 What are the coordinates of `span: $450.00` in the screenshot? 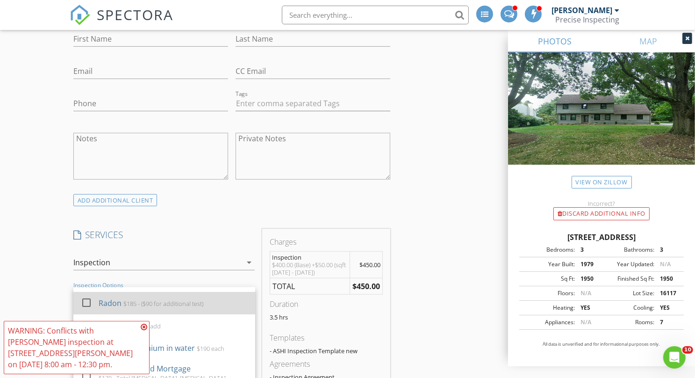 It's located at (370, 265).